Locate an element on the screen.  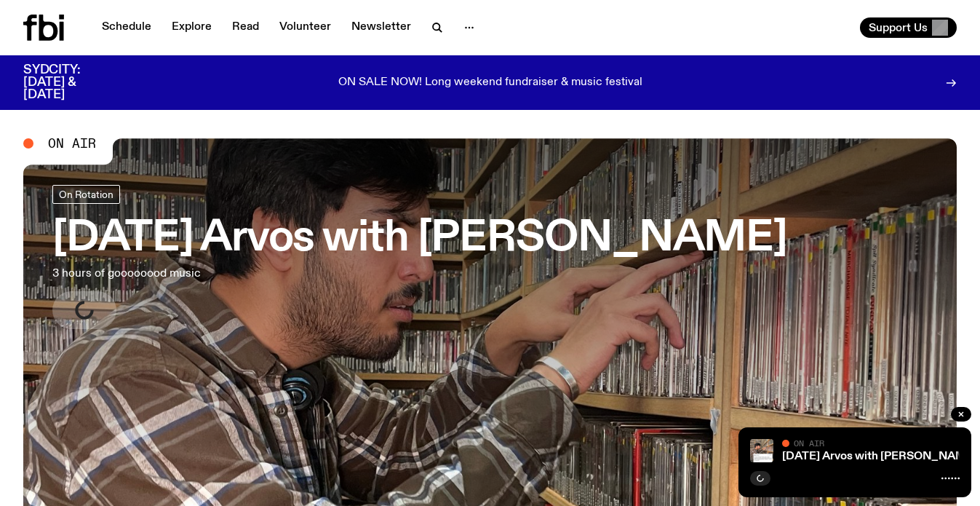
a: Explore is located at coordinates (191, 28).